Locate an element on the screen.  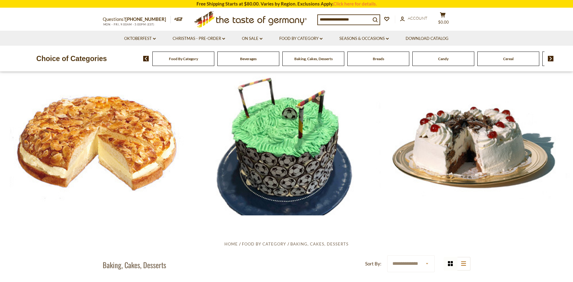
a: Candy is located at coordinates (443, 59).